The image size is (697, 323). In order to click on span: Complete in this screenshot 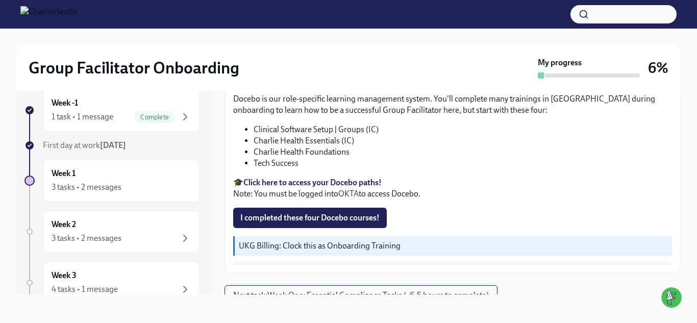, I will do `click(154, 117)`.